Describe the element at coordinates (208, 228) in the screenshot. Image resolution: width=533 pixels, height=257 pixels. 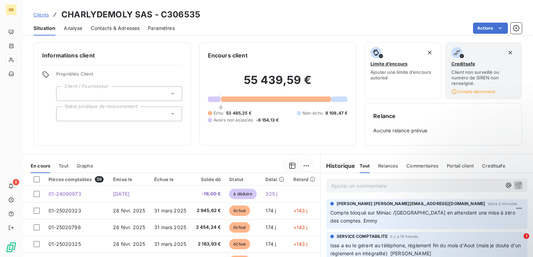
I see `span: 2 454,24 €` at that location.